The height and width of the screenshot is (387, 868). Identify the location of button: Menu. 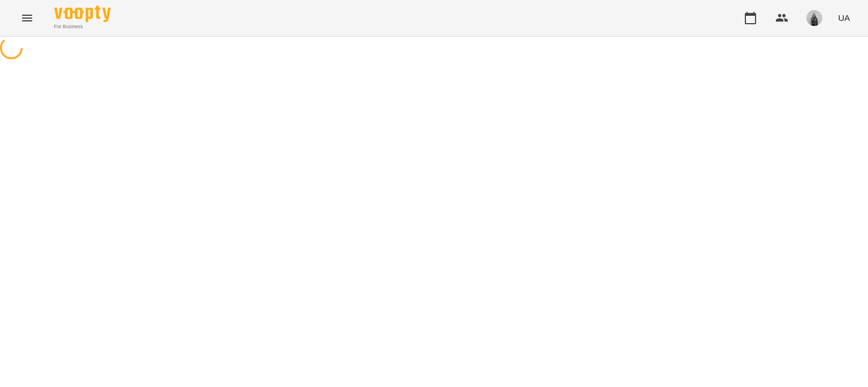
(27, 18).